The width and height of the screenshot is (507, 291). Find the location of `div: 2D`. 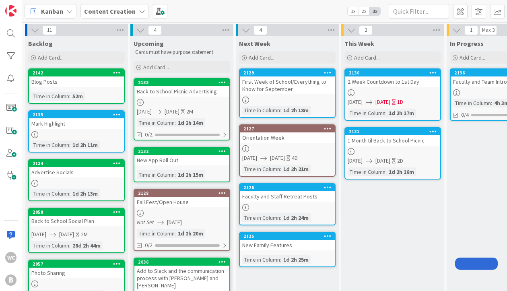

div: 2D is located at coordinates (400, 160).